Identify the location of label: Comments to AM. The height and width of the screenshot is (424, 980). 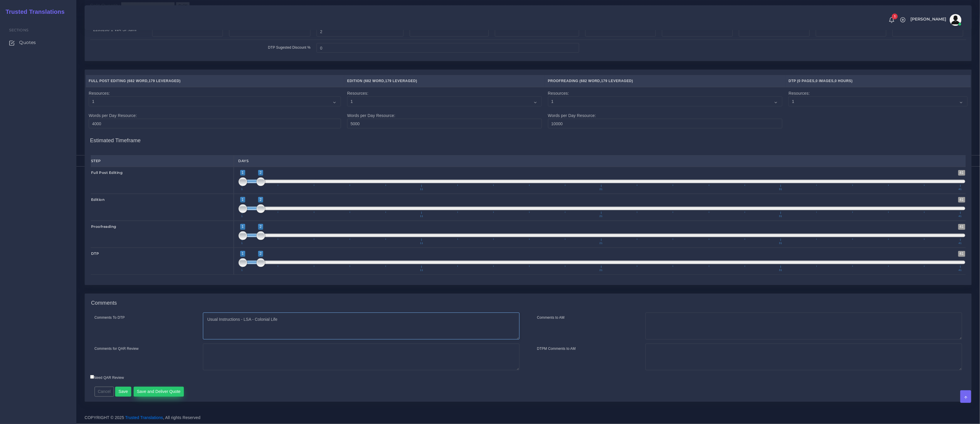
(551, 318).